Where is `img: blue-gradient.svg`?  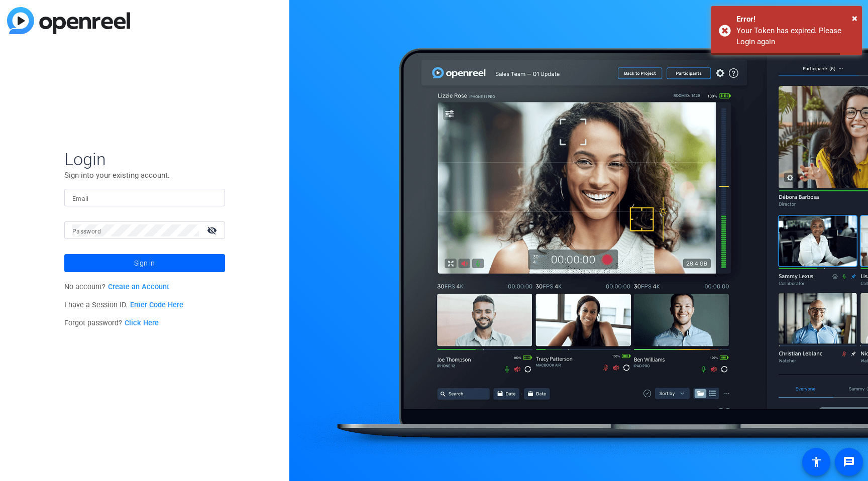 img: blue-gradient.svg is located at coordinates (68, 21).